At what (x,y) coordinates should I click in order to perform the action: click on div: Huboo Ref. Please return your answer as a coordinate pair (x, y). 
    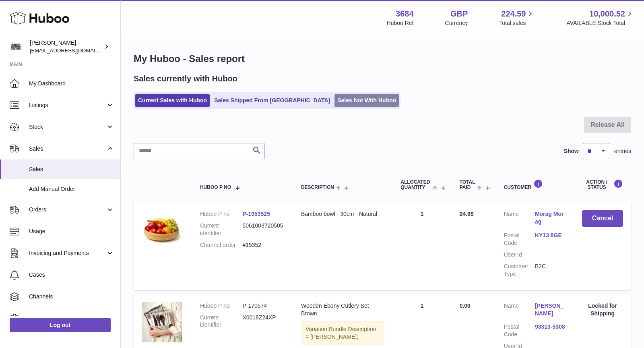
    Looking at the image, I should click on (400, 23).